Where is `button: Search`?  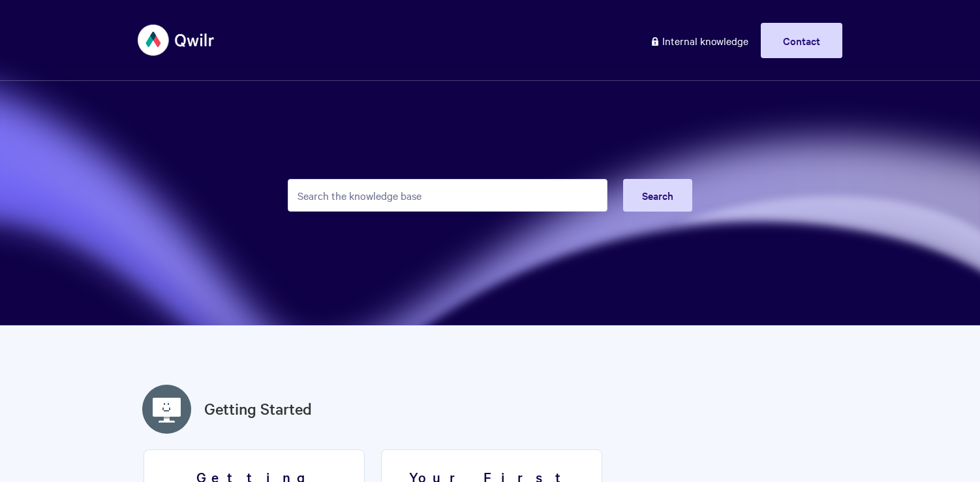
button: Search is located at coordinates (658, 195).